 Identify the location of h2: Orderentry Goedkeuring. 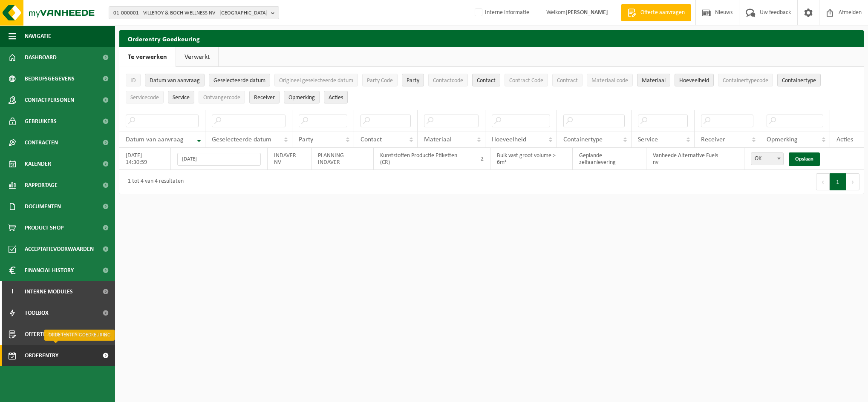
(491, 38).